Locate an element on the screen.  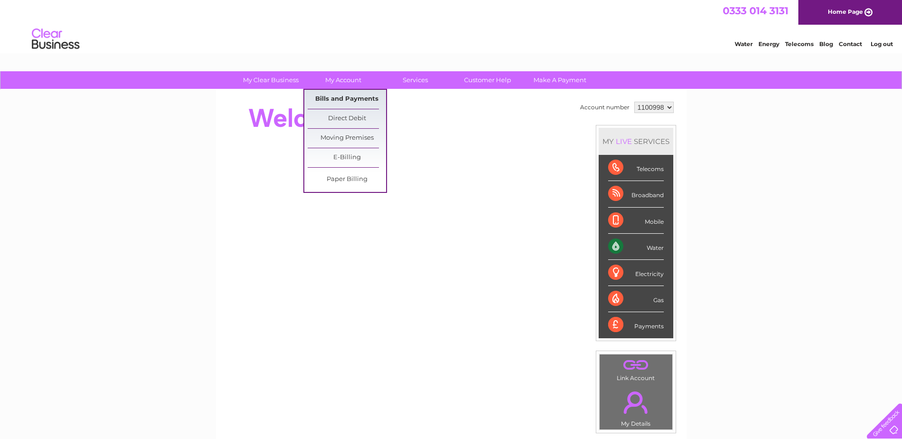
td: Link Account is located at coordinates (635, 369).